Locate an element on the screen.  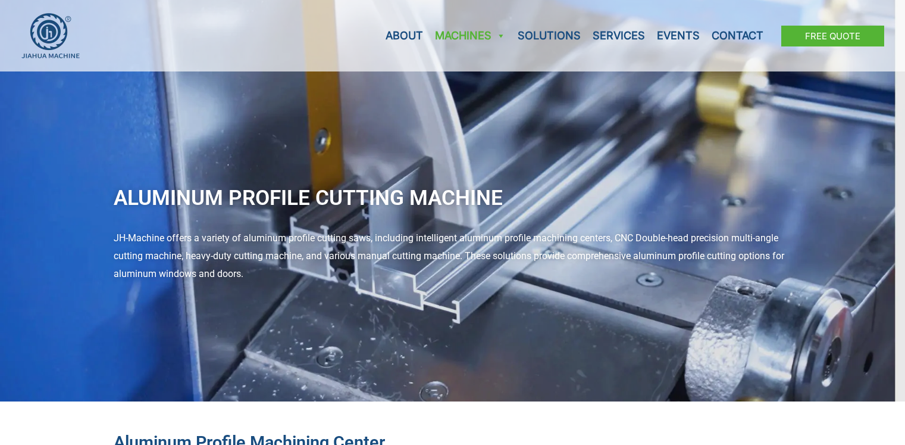
a: Free Quote is located at coordinates (833, 36).